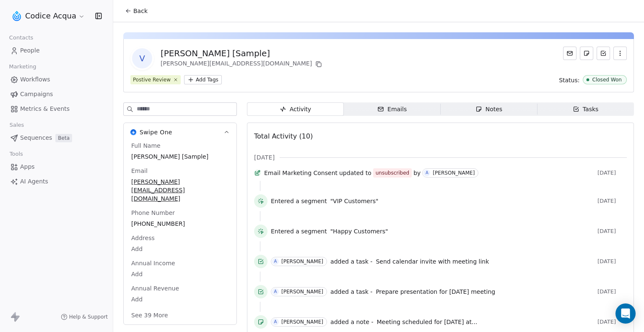 The height and width of the screenshot is (332, 644). Describe the element at coordinates (16, 154) in the screenshot. I see `span: Tools` at that location.